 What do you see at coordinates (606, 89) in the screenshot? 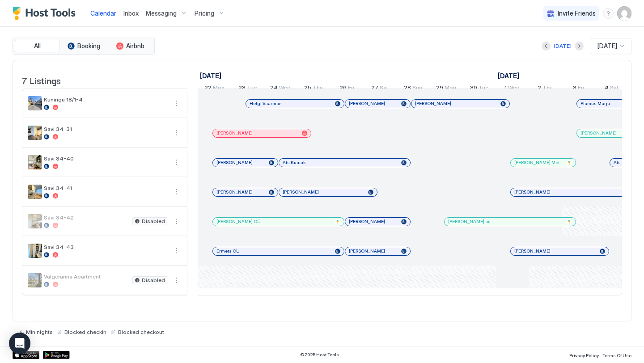
I see `span: 4` at bounding box center [606, 89].